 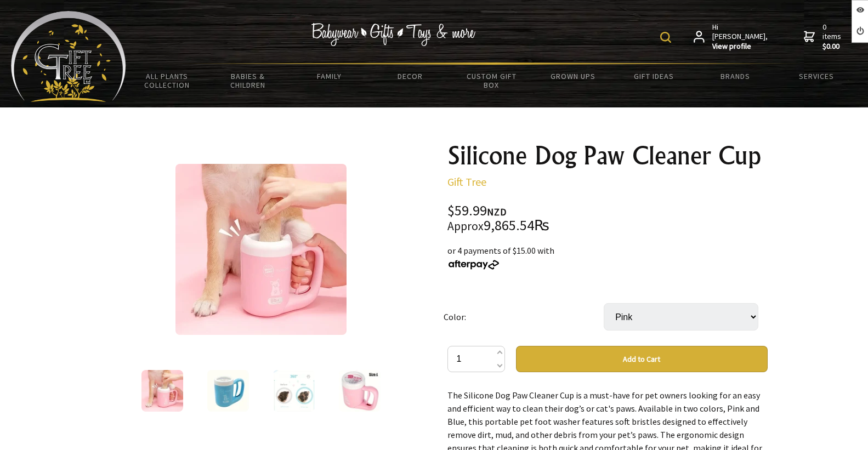 What do you see at coordinates (497, 212) in the screenshot?
I see `span: NZD` at bounding box center [497, 212].